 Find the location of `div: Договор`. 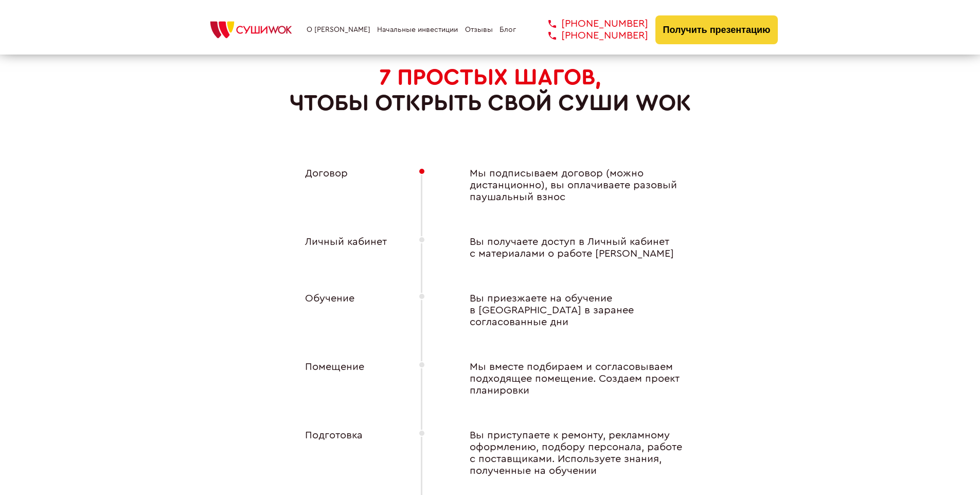

div: Договор is located at coordinates (341, 185).